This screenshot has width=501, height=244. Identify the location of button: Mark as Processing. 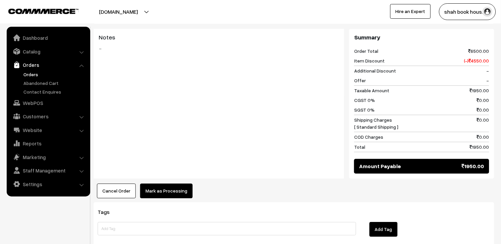
(166, 191).